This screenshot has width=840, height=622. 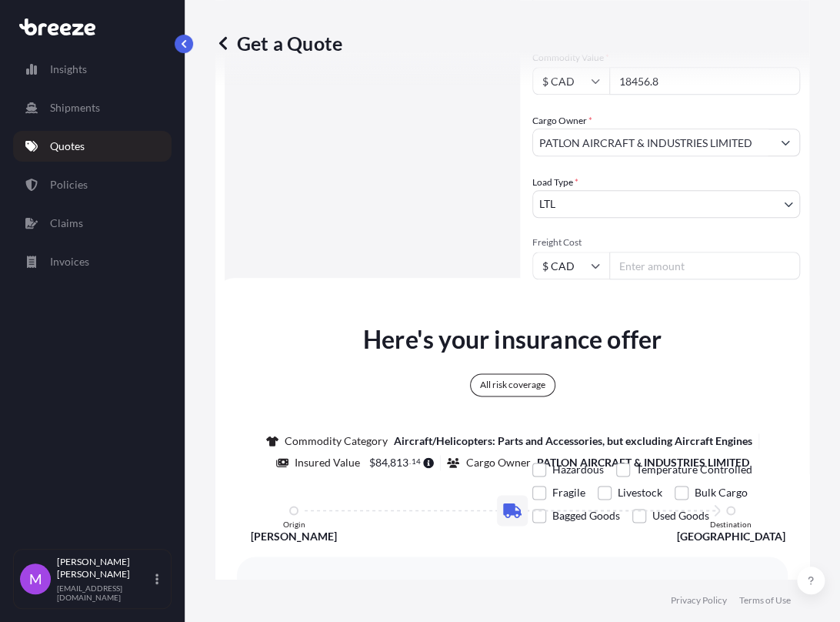 What do you see at coordinates (640, 492) in the screenshot?
I see `span: Livestock` at bounding box center [640, 492].